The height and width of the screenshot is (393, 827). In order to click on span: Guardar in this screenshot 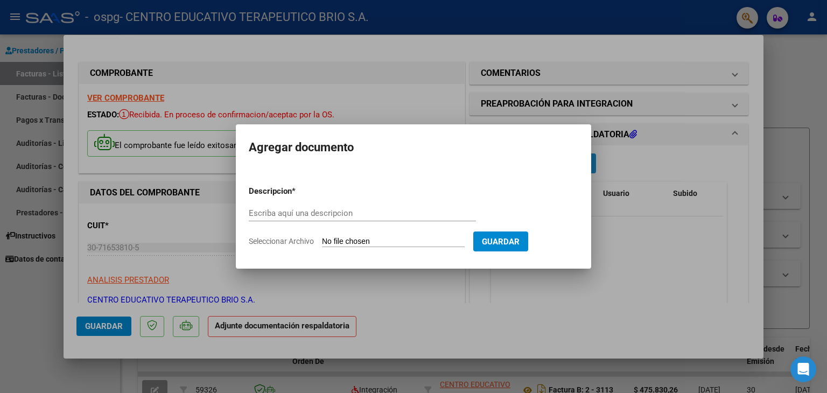, I will do `click(501, 242)`.